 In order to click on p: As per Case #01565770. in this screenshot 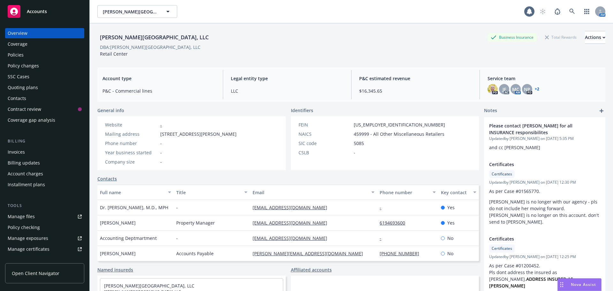, I will do `click(545, 191)`.